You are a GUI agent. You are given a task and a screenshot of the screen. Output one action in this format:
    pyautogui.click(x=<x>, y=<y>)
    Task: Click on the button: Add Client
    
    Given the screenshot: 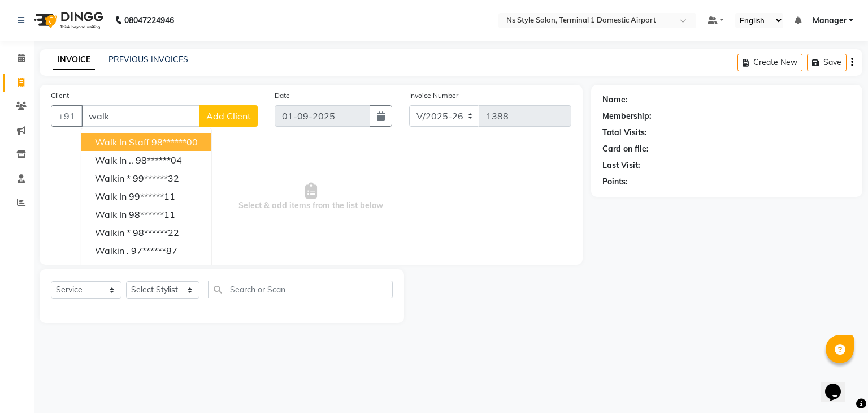 What is the action you would take?
    pyautogui.click(x=228, y=116)
    